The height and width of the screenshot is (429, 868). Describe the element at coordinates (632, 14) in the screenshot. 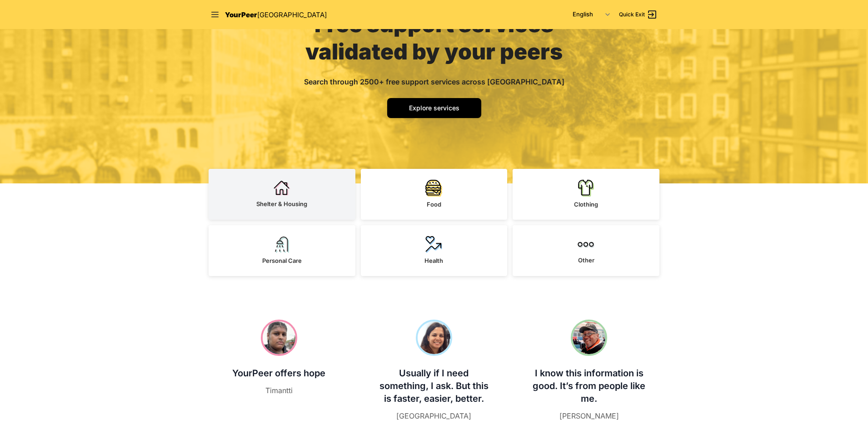

I see `span: Quick Exit` at that location.